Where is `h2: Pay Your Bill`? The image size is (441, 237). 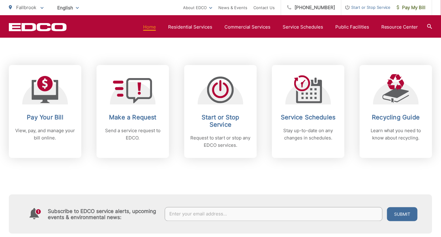 h2: Pay Your Bill is located at coordinates (45, 117).